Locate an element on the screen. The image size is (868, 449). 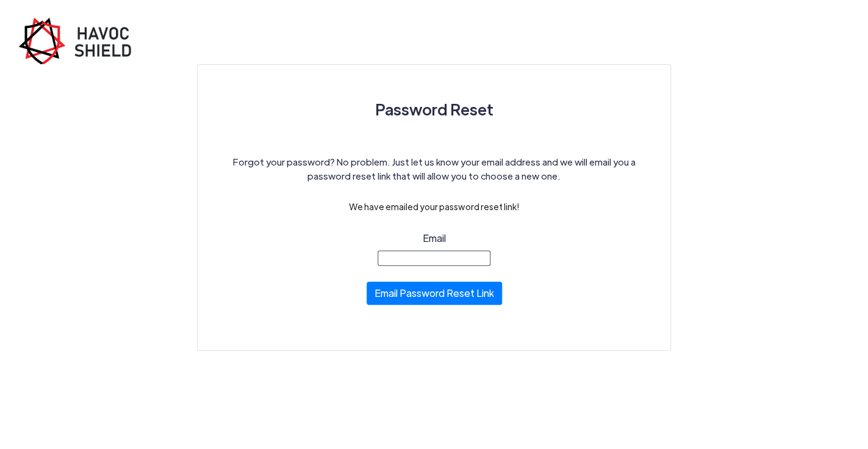
button: Email Password Reset Link is located at coordinates (434, 293).